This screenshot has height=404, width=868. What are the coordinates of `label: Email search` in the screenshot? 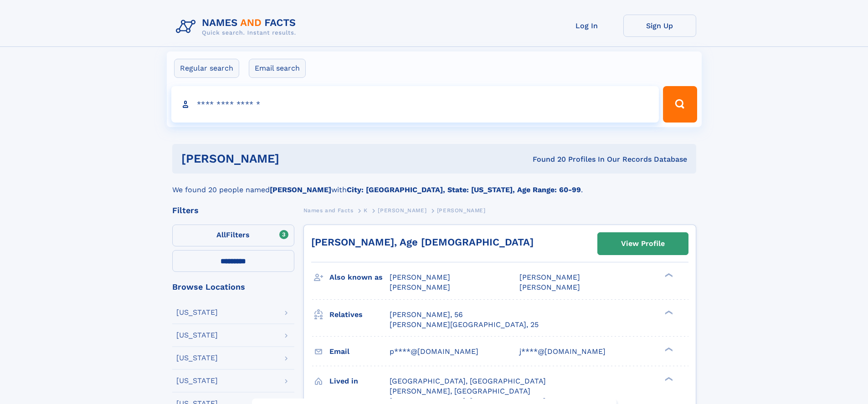 It's located at (277, 68).